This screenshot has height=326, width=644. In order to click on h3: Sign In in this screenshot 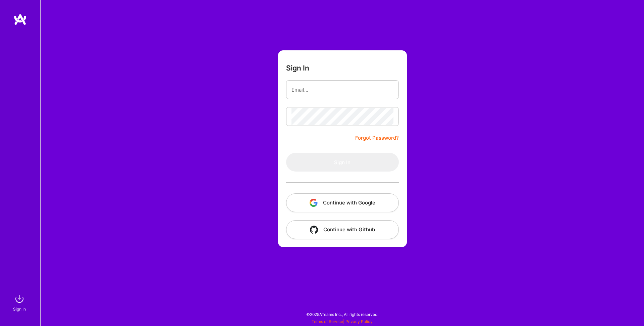, I will do `click(298, 68)`.